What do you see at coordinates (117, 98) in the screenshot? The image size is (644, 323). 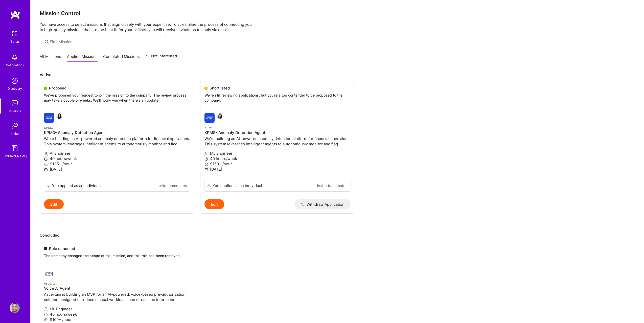 I see `p: We've proposed your request to join the mission to the company. The review process may take a cou...` at bounding box center [117, 98].